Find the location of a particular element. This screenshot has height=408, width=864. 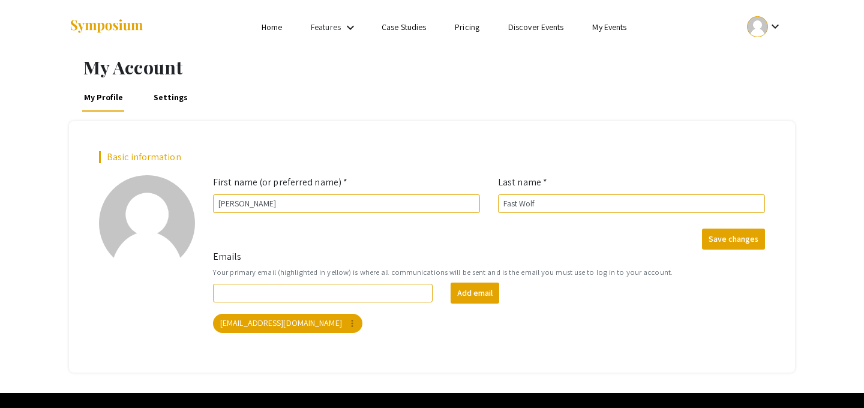

button: Save changes is located at coordinates (733, 239).